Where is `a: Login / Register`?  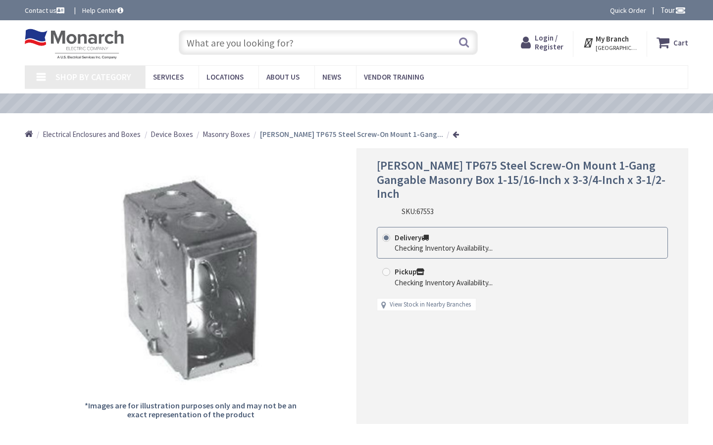
a: Login / Register is located at coordinates (542, 43).